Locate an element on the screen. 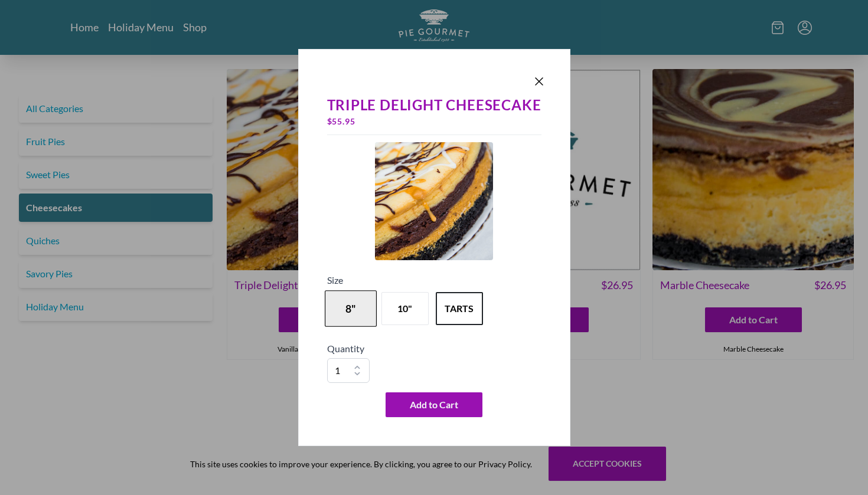  img: Product Image is located at coordinates (434, 201).